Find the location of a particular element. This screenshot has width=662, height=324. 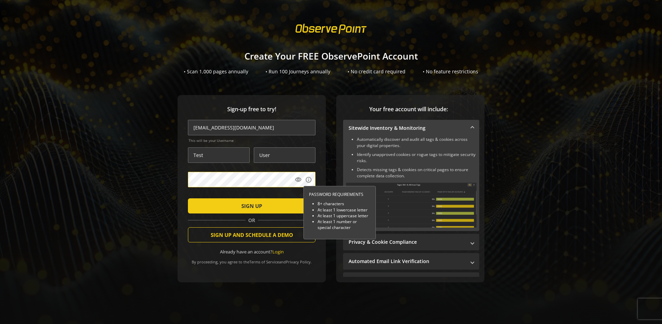

mat-expansion-panel-header: Sitewide Inventory & Monitoring is located at coordinates (411, 128).